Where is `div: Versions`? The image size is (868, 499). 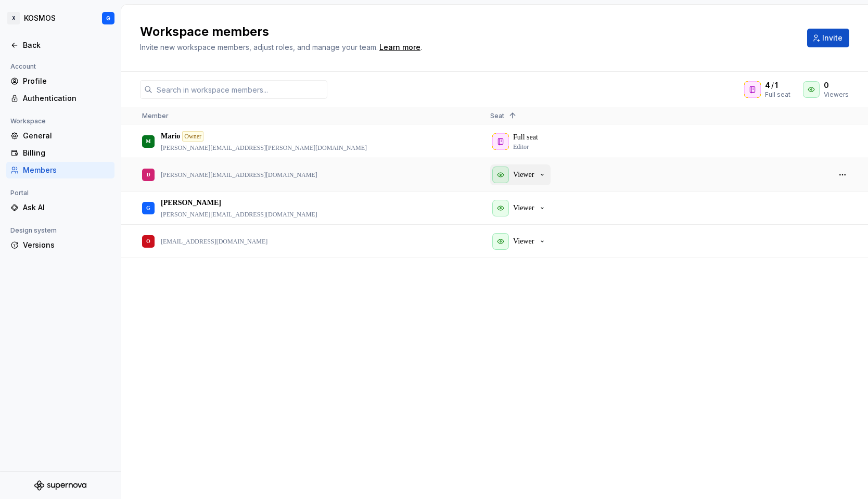
div: Versions is located at coordinates (66, 245).